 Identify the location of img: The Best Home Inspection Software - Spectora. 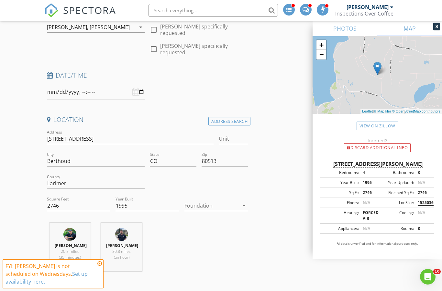
(51, 10).